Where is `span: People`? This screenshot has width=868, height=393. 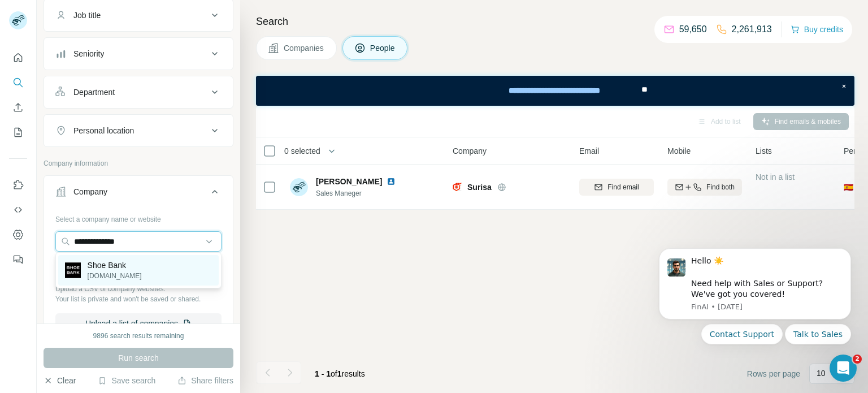 span: People is located at coordinates (384, 48).